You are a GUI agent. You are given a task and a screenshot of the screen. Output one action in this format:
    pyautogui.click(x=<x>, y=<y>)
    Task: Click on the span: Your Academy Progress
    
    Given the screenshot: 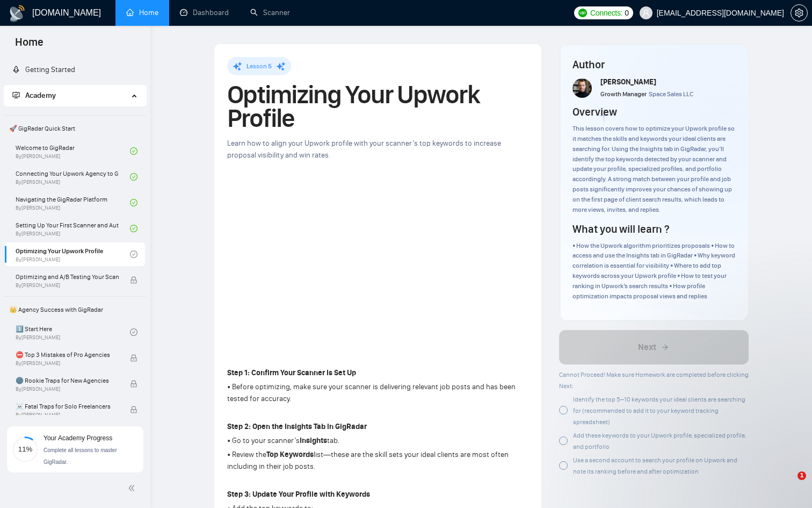 What is the action you would take?
    pyautogui.click(x=78, y=438)
    